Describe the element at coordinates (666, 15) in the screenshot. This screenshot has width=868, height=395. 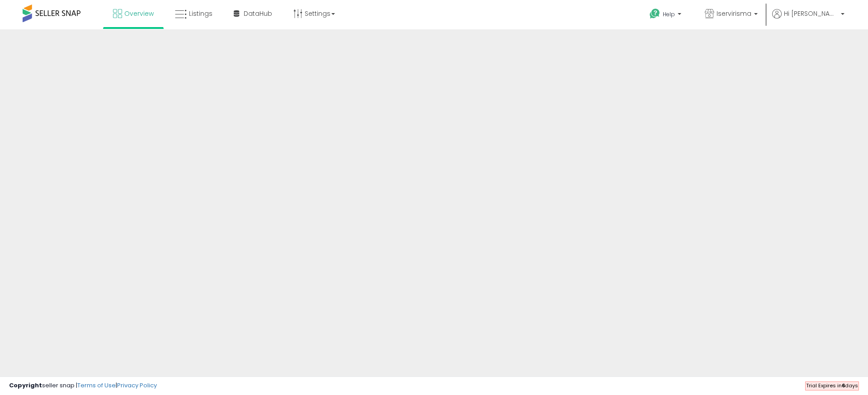
I see `a: Help` at that location.